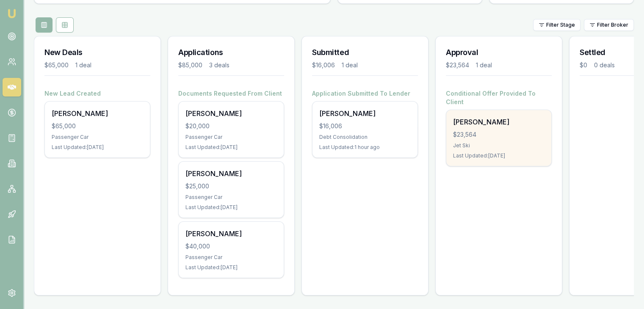 The image size is (644, 309). I want to click on img: emu-icon-u.png, so click(12, 14).